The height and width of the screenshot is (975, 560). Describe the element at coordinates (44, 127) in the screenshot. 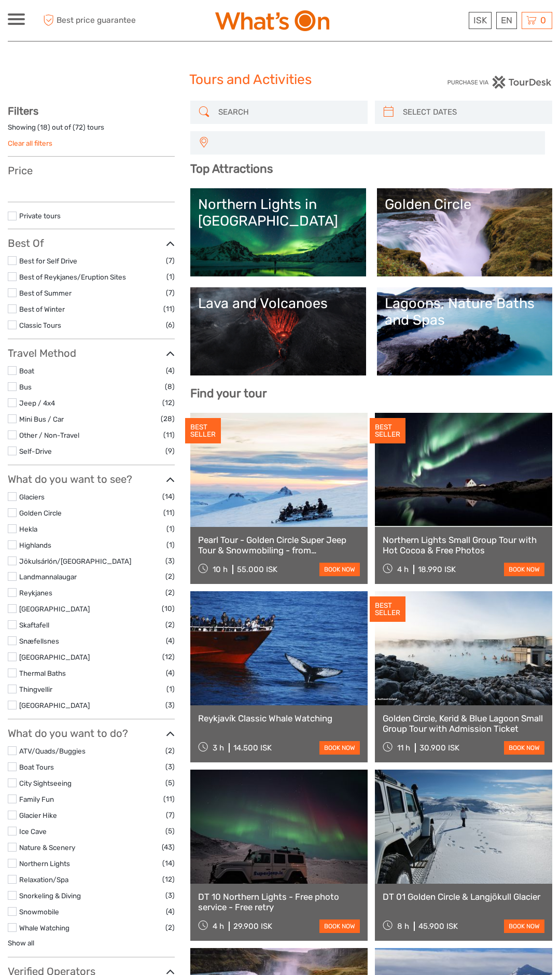

I see `label: 18` at that location.